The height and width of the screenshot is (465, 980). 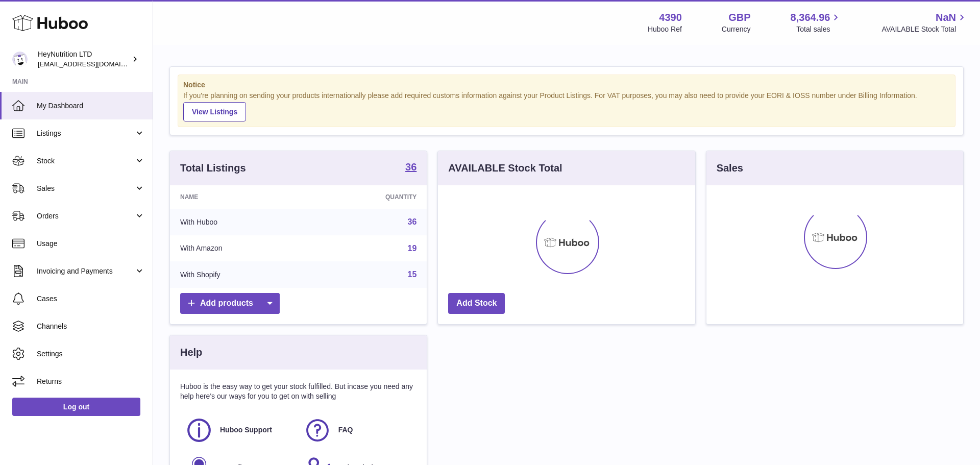 What do you see at coordinates (213, 168) in the screenshot?
I see `h3: Total Listings` at bounding box center [213, 168].